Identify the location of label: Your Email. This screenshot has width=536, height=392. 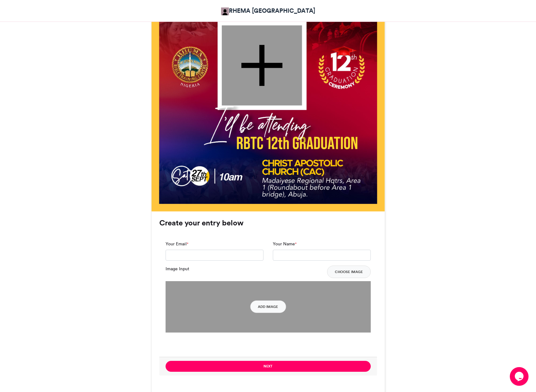
(177, 244).